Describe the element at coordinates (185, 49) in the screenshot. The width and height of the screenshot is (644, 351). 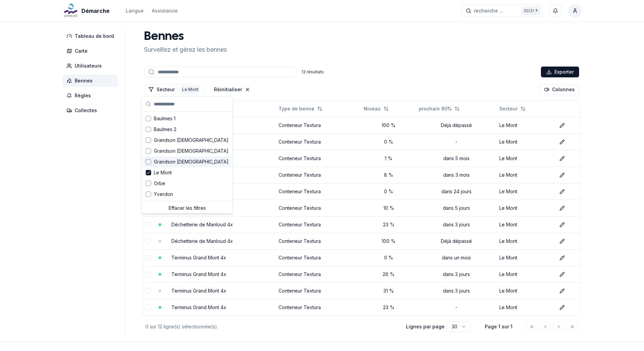
I see `p: Surveillez et gérez les bennes` at that location.